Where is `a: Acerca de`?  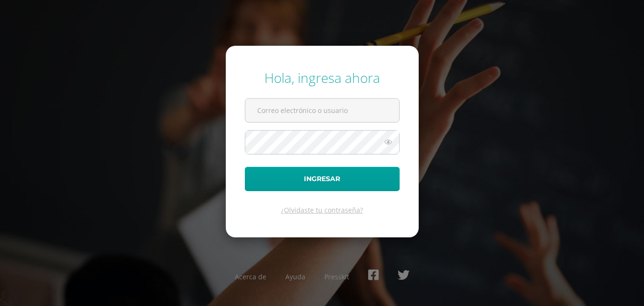
a: Acerca de is located at coordinates (250, 277).